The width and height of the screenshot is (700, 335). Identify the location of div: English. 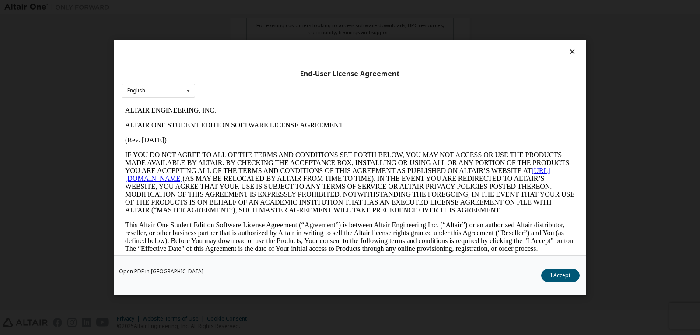
(136, 91).